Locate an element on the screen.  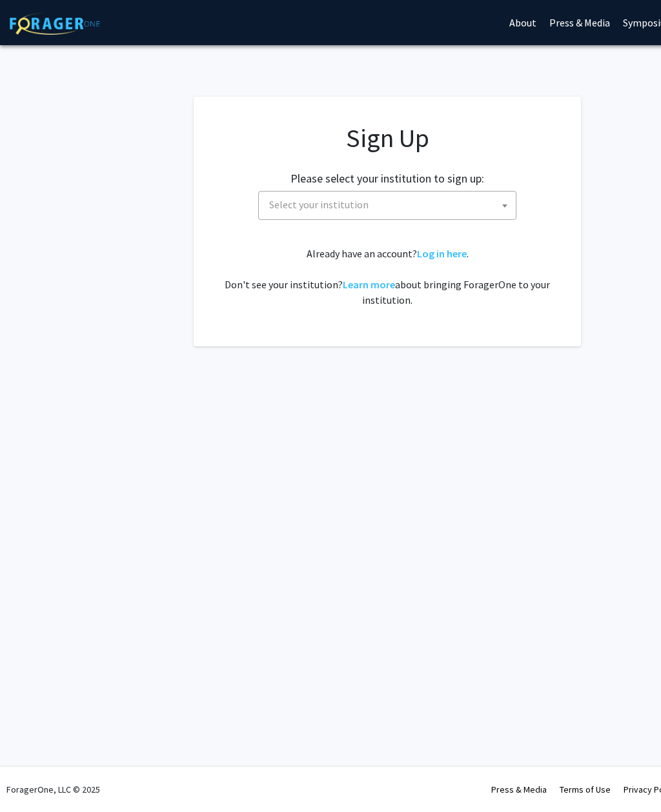
h2: Please select your institution to sign up: is located at coordinates (387, 179).